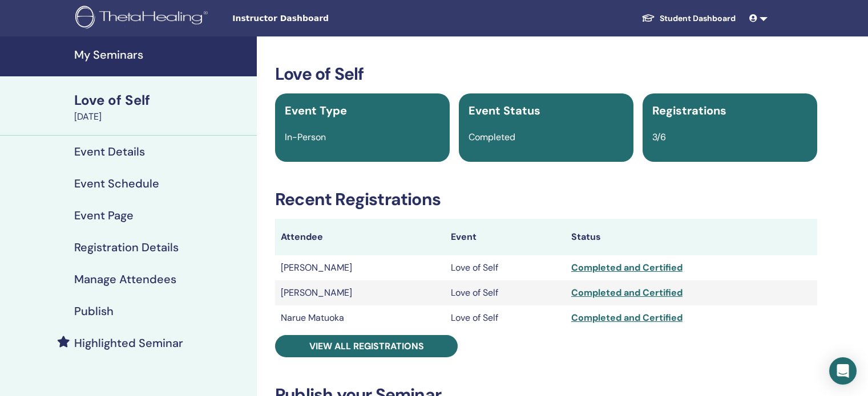 The width and height of the screenshot is (868, 396). What do you see at coordinates (125, 279) in the screenshot?
I see `h4: Manage Attendees` at bounding box center [125, 279].